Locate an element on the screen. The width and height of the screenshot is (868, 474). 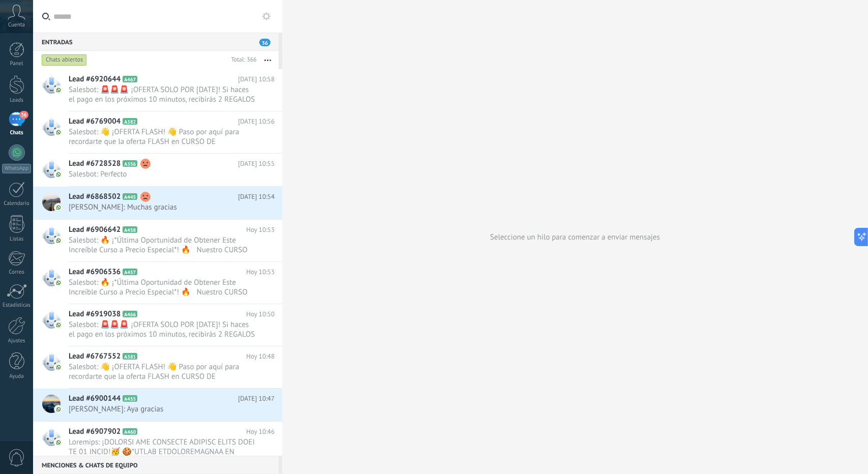
span: A460 is located at coordinates (130, 431).